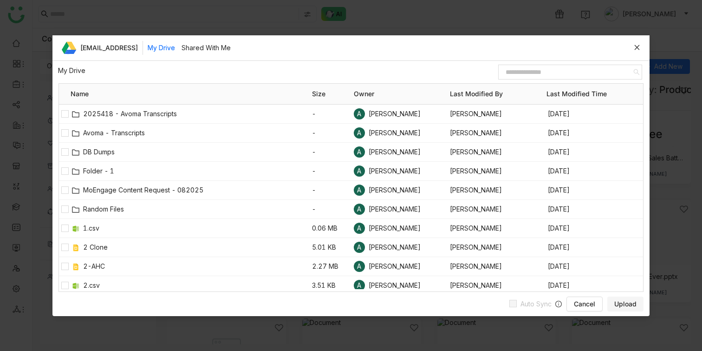 This screenshot has height=351, width=702. What do you see at coordinates (197, 114) in the screenshot?
I see `span: 2025418 - Avoma Transcripts` at bounding box center [197, 114].